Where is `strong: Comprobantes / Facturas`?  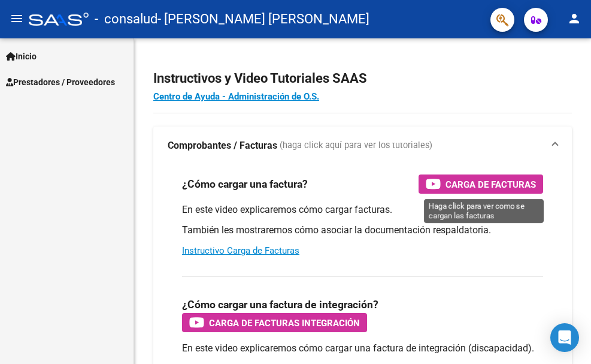 strong: Comprobantes / Facturas is located at coordinates (222, 145).